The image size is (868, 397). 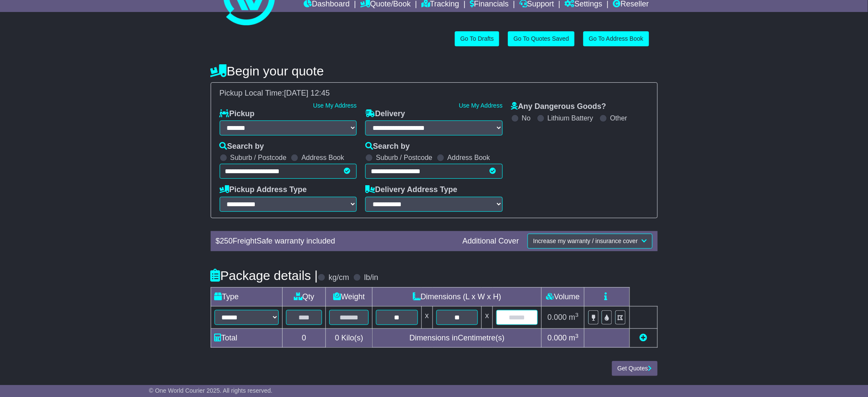 What do you see at coordinates (304, 338) in the screenshot?
I see `td: 0` at bounding box center [304, 338].